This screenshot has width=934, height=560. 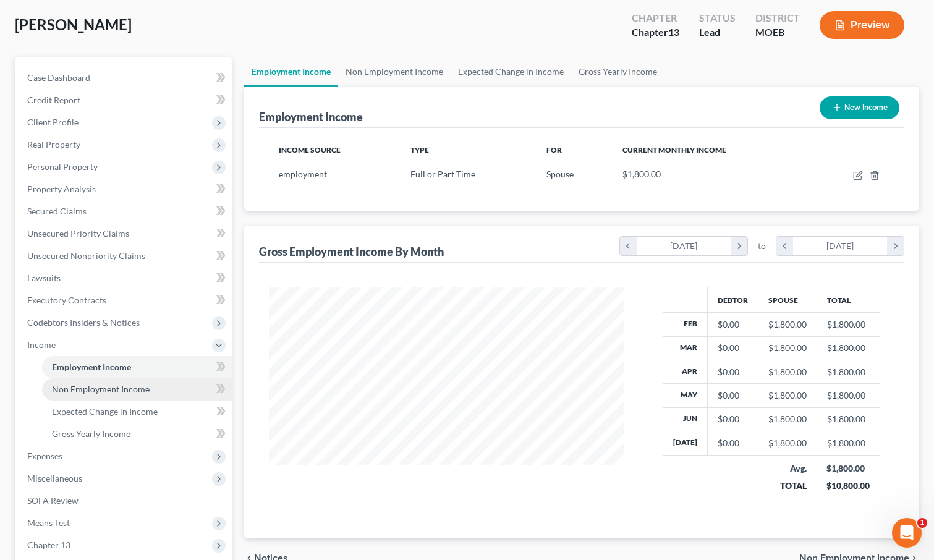 What do you see at coordinates (86, 255) in the screenshot?
I see `span: Unsecured Nonpriority Claims` at bounding box center [86, 255].